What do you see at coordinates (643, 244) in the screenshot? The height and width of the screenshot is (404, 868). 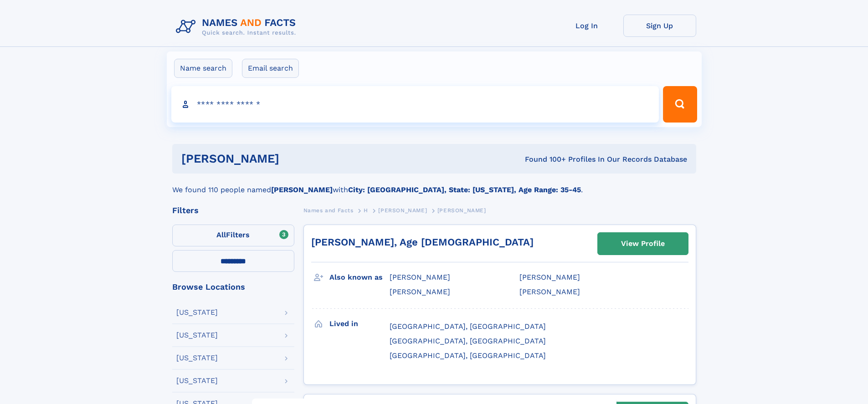 I see `a: View Profile` at bounding box center [643, 244].